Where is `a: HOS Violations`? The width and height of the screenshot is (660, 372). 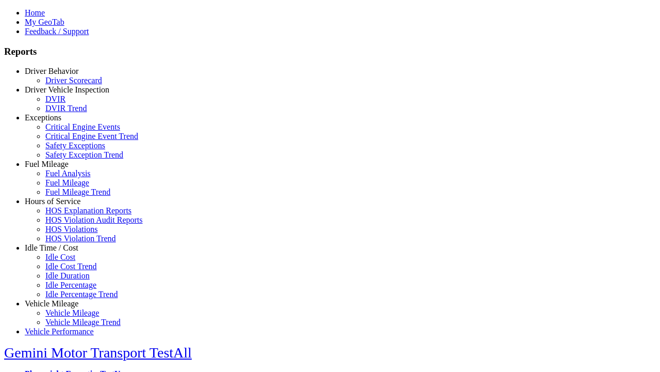 a: HOS Violations is located at coordinates (71, 229).